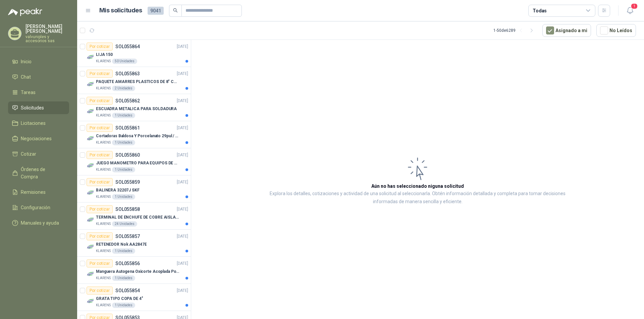 This screenshot has width=644, height=319. Describe the element at coordinates (418, 186) in the screenshot. I see `h3: Aún no has seleccionado niguna solicitud` at that location.